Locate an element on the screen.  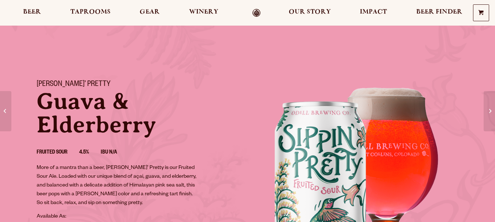
p: Available As: is located at coordinates (138, 217).